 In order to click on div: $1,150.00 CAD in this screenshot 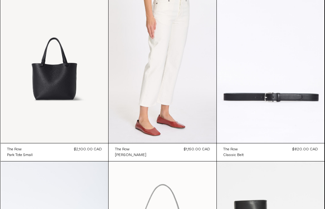, I will do `click(197, 150)`.